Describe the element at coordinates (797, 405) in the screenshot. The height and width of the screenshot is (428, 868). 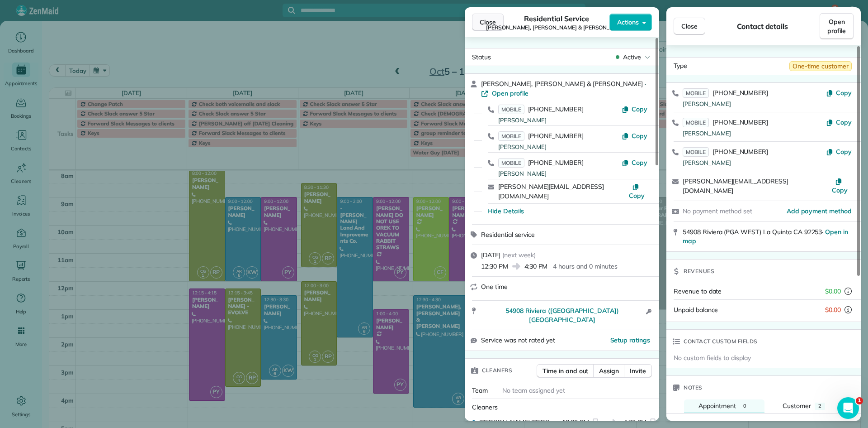
I see `span: Customer` at that location.